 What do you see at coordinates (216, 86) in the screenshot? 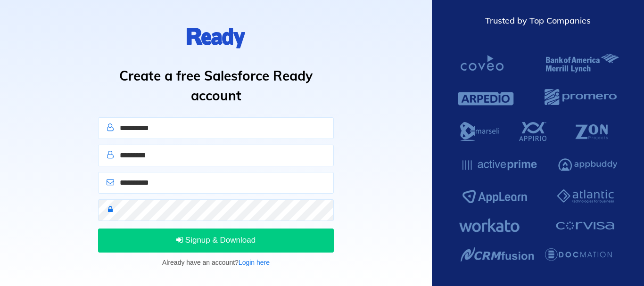
I see `h1: Create a free Salesforce Ready account` at bounding box center [216, 86].